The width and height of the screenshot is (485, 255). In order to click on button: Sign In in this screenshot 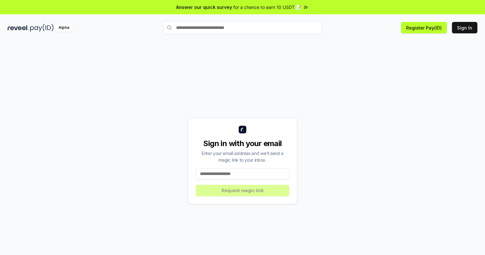, I will do `click(465, 28)`.